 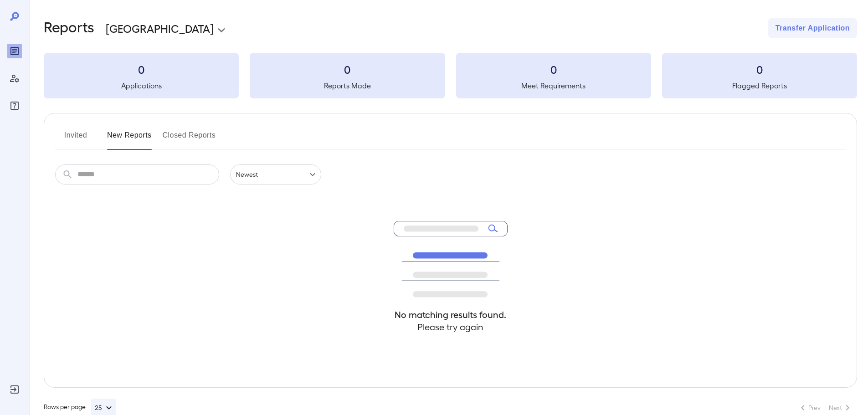 I want to click on h4: No matching results found., so click(x=451, y=314).